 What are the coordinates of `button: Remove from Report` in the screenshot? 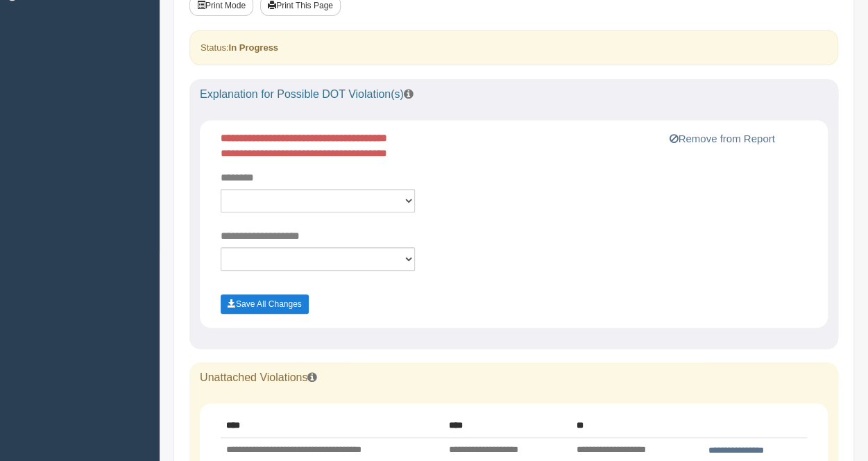 It's located at (722, 139).